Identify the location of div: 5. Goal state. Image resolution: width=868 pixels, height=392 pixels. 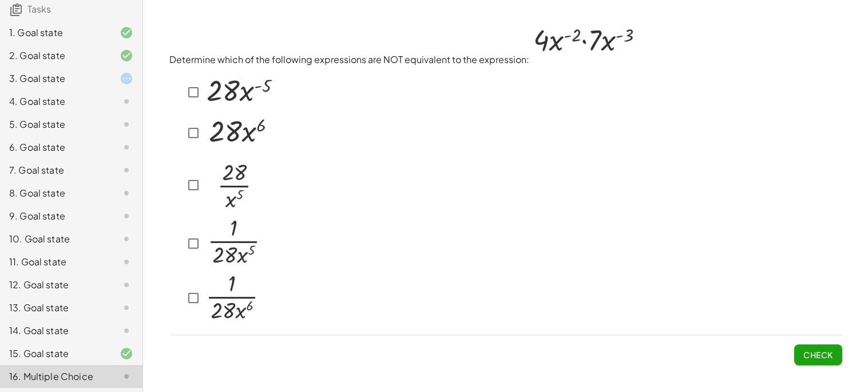
(55, 124).